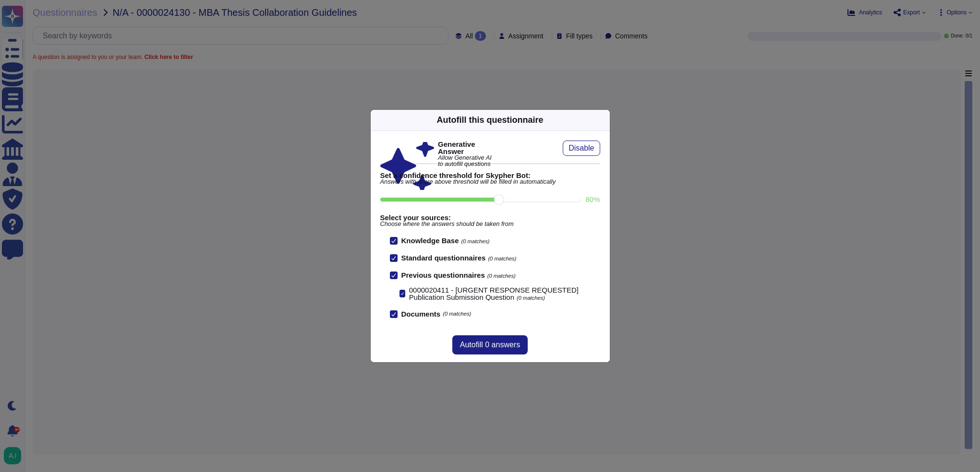 This screenshot has height=472, width=980. What do you see at coordinates (490, 182) in the screenshot?
I see `span: Answers with score above threshold will be filled in automatically` at bounding box center [490, 182].